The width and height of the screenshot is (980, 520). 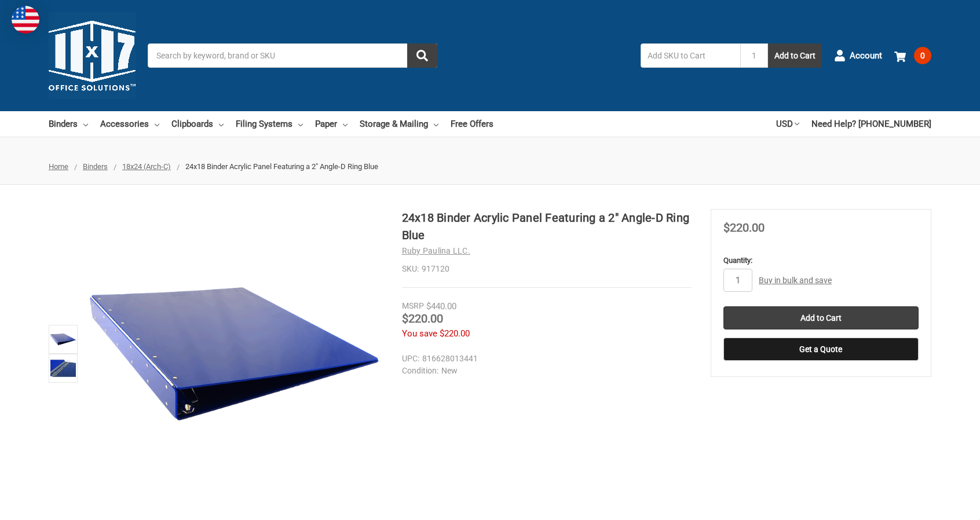 I want to click on a: 0, so click(x=912, y=56).